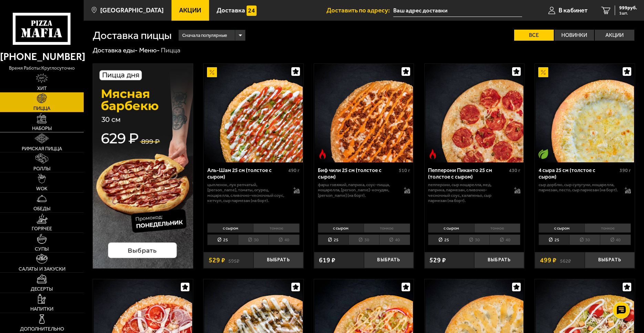 The height and width of the screenshot is (333, 644). I want to click on span: Римская пицца, so click(42, 148).